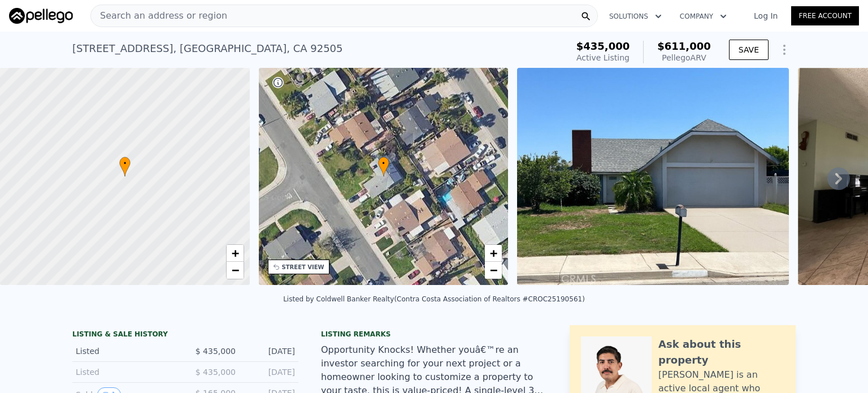 The height and width of the screenshot is (393, 868). What do you see at coordinates (766, 16) in the screenshot?
I see `a: Log In` at bounding box center [766, 16].